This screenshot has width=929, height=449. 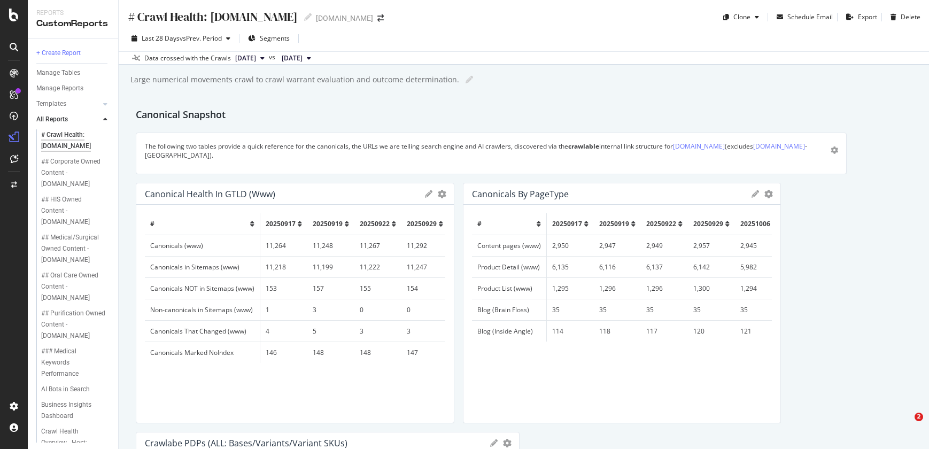 What do you see at coordinates (759, 267) in the screenshot?
I see `td: 5,982` at bounding box center [759, 267].